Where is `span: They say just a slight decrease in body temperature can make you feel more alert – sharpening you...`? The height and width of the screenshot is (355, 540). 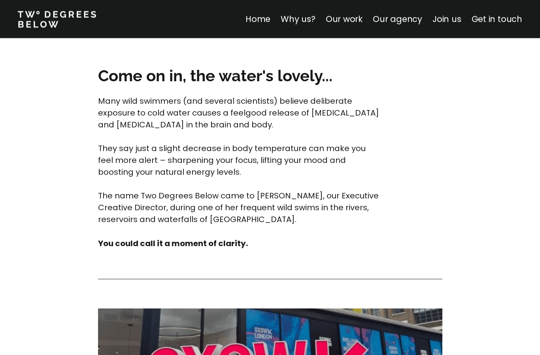 span: They say just a slight decrease in body temperature can make you feel more alert – sharpening you... is located at coordinates (233, 160).